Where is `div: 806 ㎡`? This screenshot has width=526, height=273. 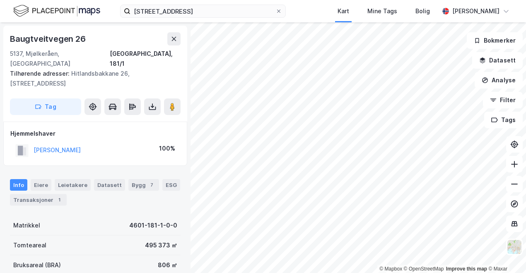
div: 806 ㎡ is located at coordinates (167, 265).